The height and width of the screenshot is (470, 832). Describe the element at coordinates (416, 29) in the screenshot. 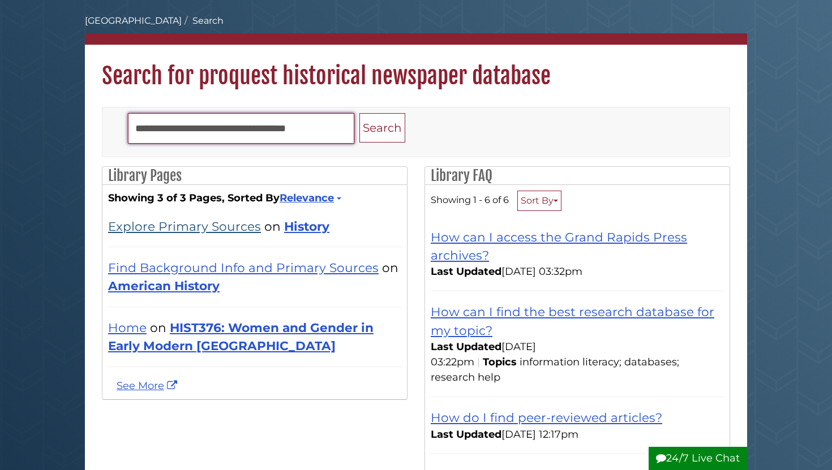

I see `nav: breadcrumb` at that location.